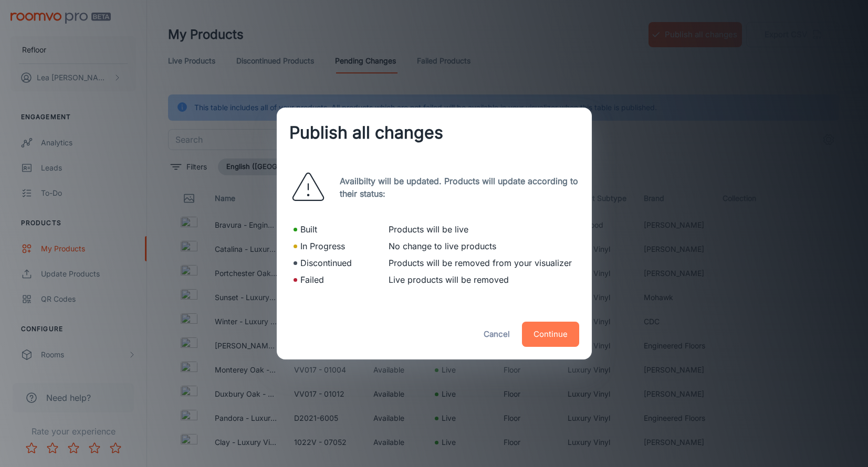 This screenshot has height=467, width=868. I want to click on p: Failed, so click(312, 279).